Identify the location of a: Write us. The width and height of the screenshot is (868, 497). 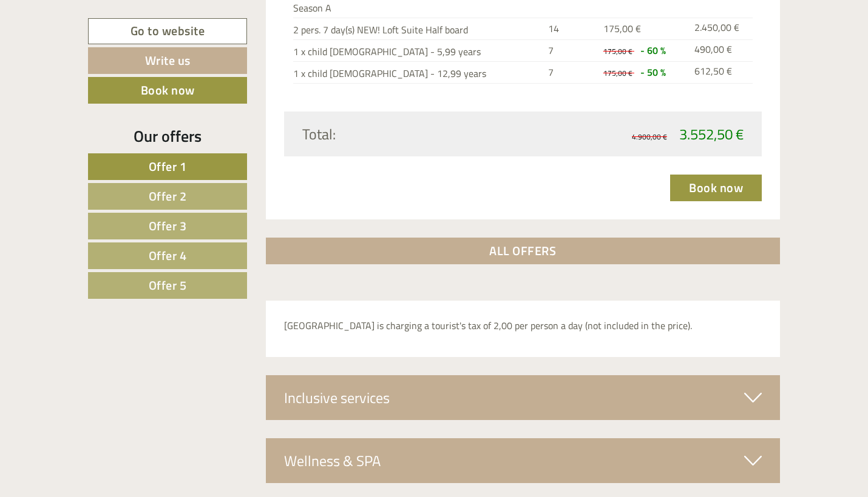
(168, 60).